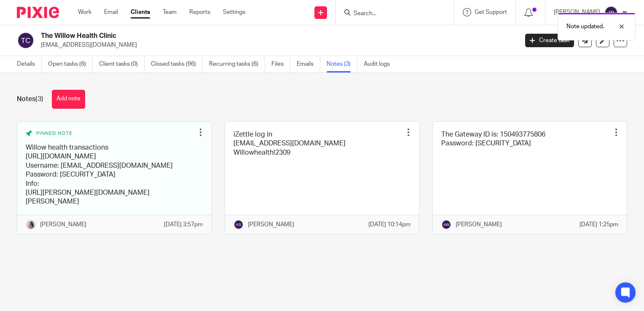 Image resolution: width=644 pixels, height=311 pixels. I want to click on a: Details, so click(29, 64).